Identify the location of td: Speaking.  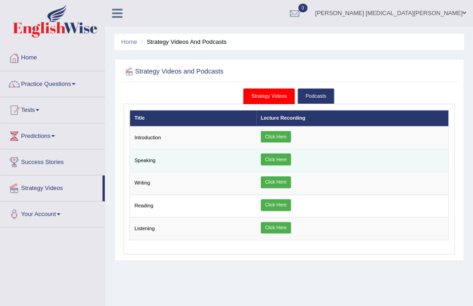
(193, 161).